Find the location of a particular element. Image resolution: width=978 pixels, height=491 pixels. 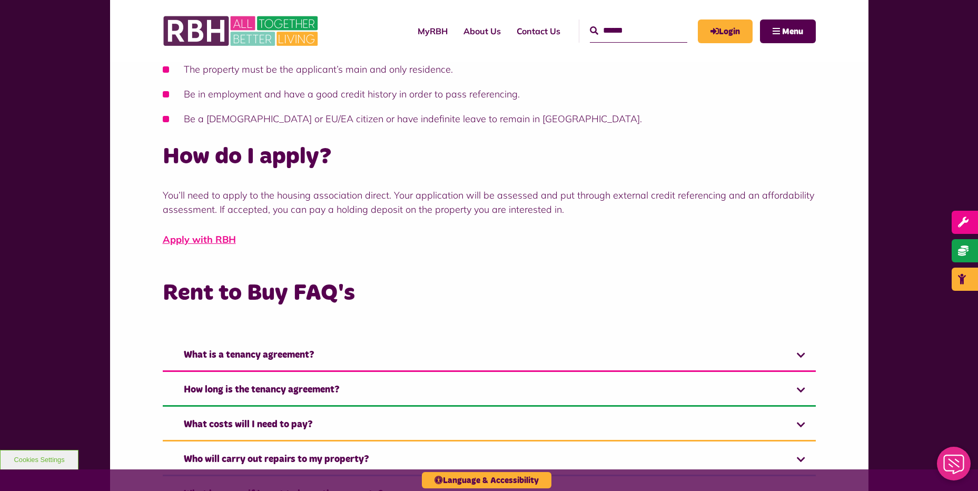

a: Contact Us is located at coordinates (538, 31).